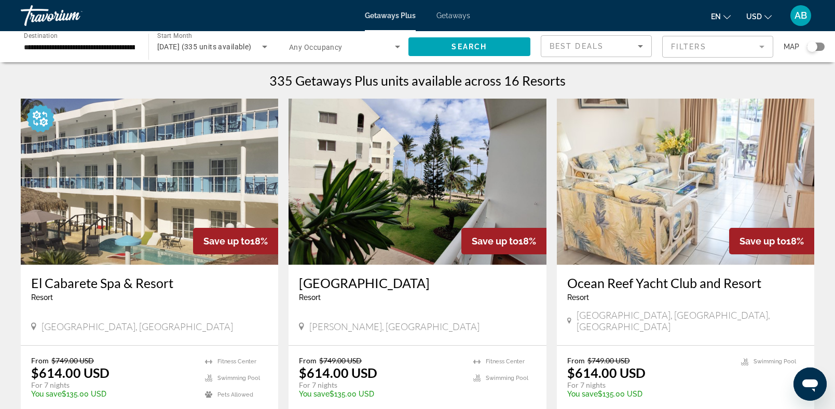 This screenshot has width=835, height=409. What do you see at coordinates (149, 283) in the screenshot?
I see `h3: El Cabarete Spa & Resort` at bounding box center [149, 283].